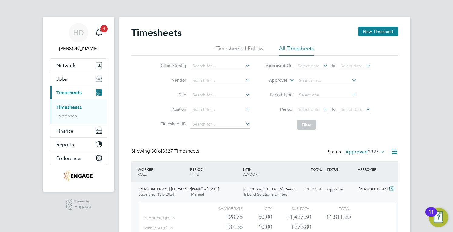 The height and width of the screenshot is (232, 453). Describe the element at coordinates (172, 65) in the screenshot. I see `label: Client Config` at that location.